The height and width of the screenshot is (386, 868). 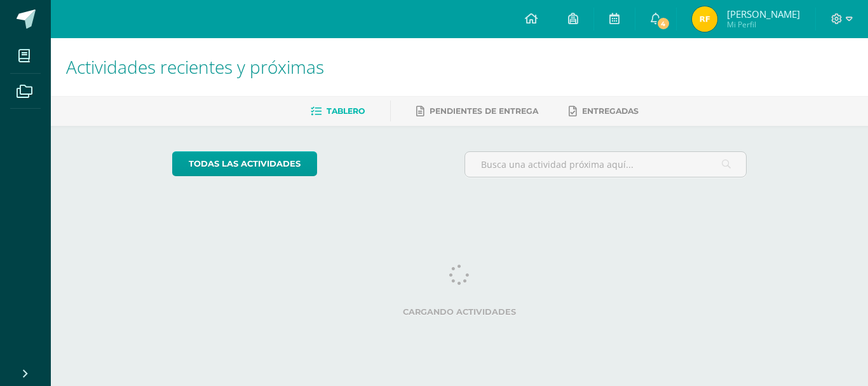 What do you see at coordinates (484, 110) in the screenshot?
I see `span: Pendientes de entrega` at bounding box center [484, 110].